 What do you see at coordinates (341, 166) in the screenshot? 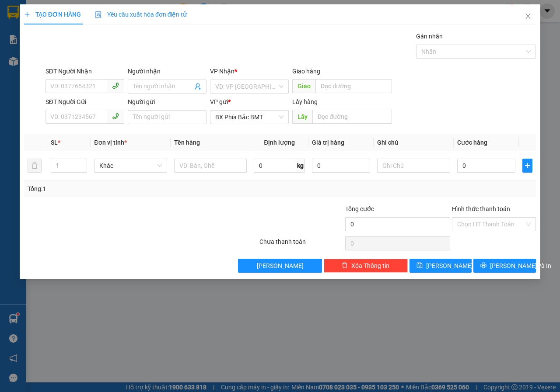
I see `input: 0` at bounding box center [341, 166].